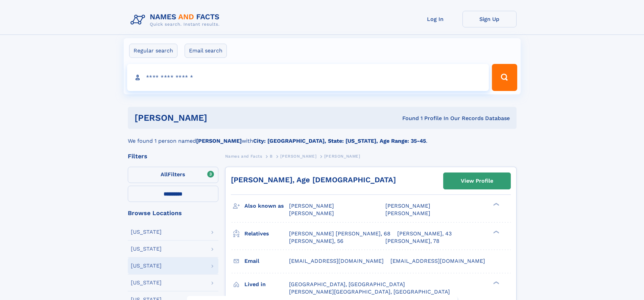 The width and height of the screenshot is (644, 300). What do you see at coordinates (322, 137) in the screenshot?
I see `div: We found 1 person named with .` at bounding box center [322, 137].